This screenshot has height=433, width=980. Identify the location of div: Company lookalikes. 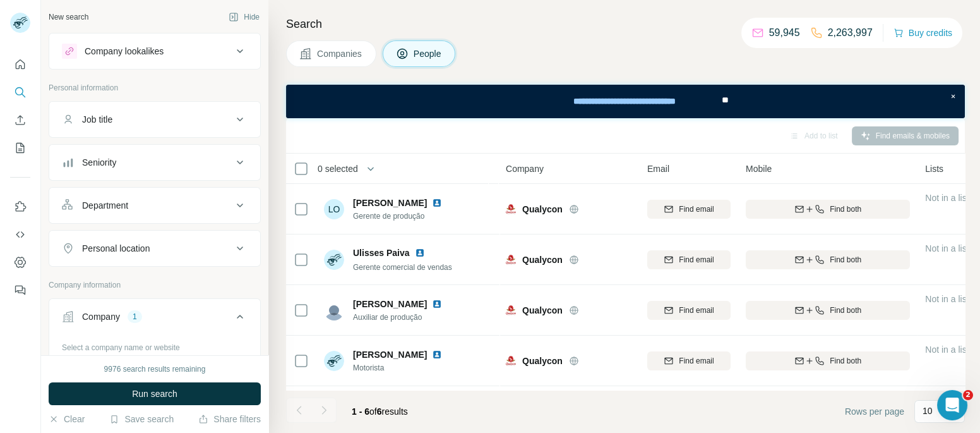
(123, 51).